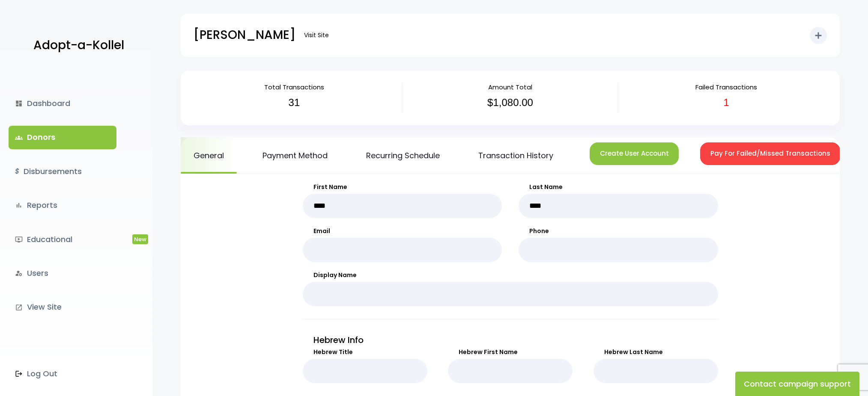 The image size is (868, 396). What do you see at coordinates (797, 384) in the screenshot?
I see `button: Contact campaign support` at bounding box center [797, 384].